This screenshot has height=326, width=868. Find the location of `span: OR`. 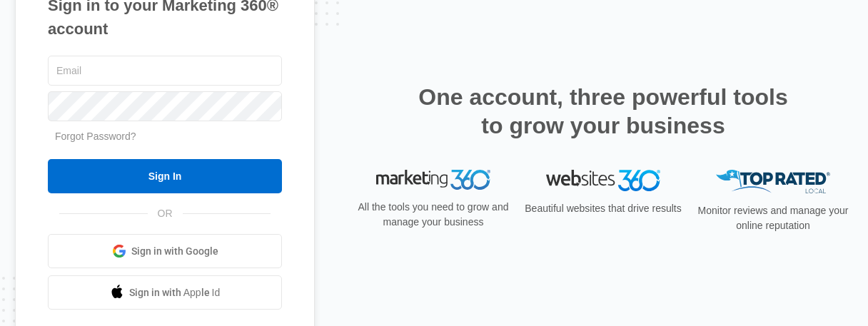

span: OR is located at coordinates (165, 214).